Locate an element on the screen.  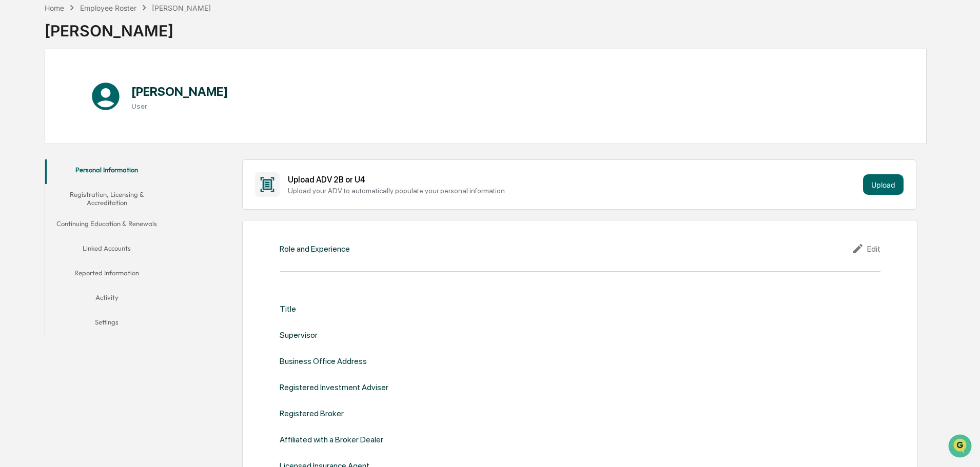
a: 🔎Data Lookup is located at coordinates (38, 154).